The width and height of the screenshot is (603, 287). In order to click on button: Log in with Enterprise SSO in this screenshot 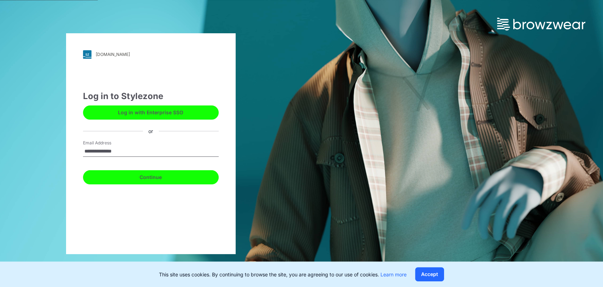, I will do `click(151, 112)`.